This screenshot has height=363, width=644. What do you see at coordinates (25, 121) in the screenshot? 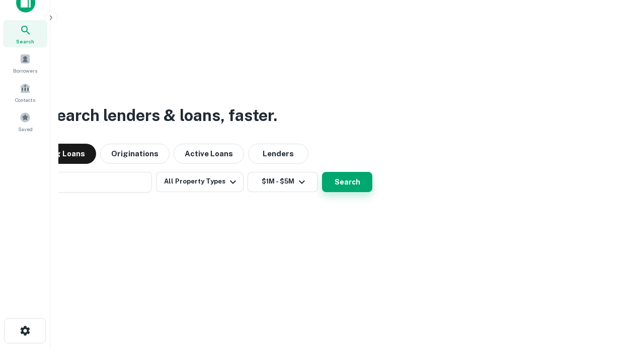
I see `a: Saved` at bounding box center [25, 121].